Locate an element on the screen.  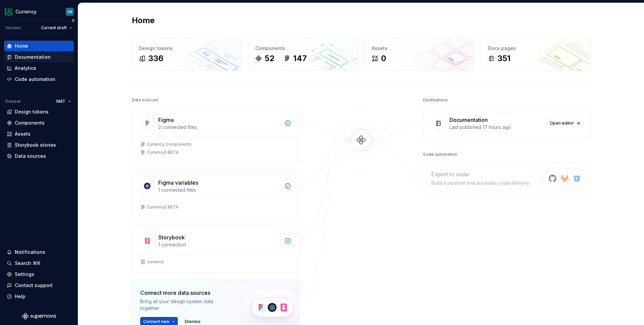
a: Open editor is located at coordinates (564, 123).